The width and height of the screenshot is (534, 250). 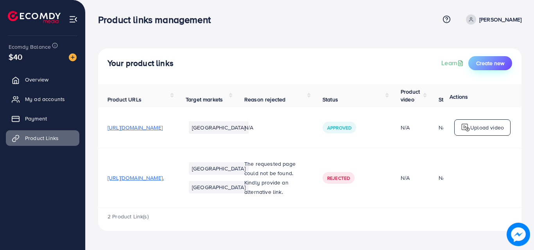 What do you see at coordinates (339, 128) in the screenshot?
I see `span: Approved` at bounding box center [339, 128].